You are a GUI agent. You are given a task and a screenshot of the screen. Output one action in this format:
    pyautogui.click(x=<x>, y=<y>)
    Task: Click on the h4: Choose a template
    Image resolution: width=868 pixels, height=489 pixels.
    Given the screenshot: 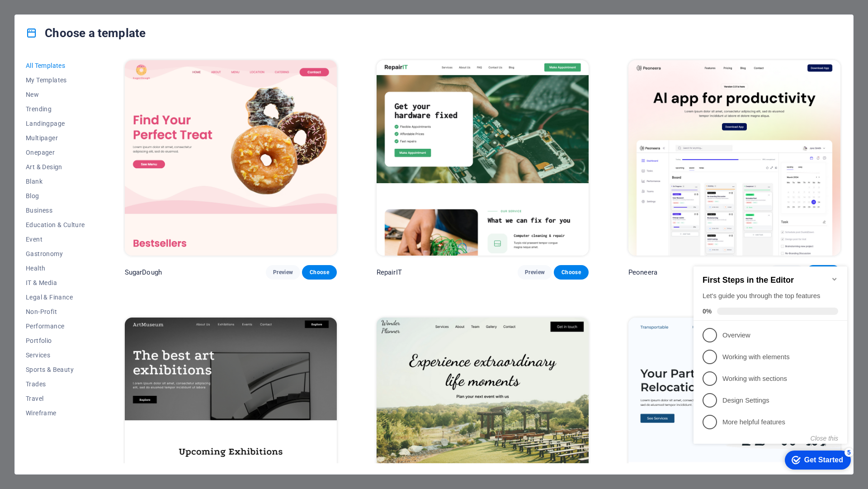 What is the action you would take?
    pyautogui.click(x=85, y=33)
    